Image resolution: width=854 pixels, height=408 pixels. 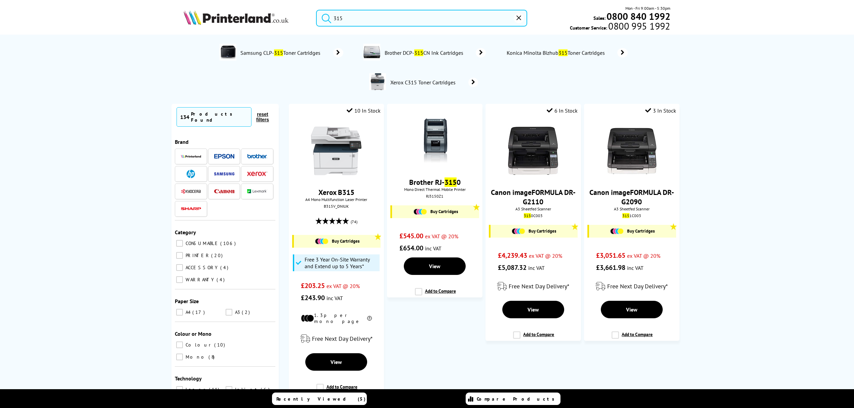 What do you see at coordinates (372, 52) in the screenshot?
I see `img: DCP315CN-conspage.jpg` at bounding box center [372, 52].